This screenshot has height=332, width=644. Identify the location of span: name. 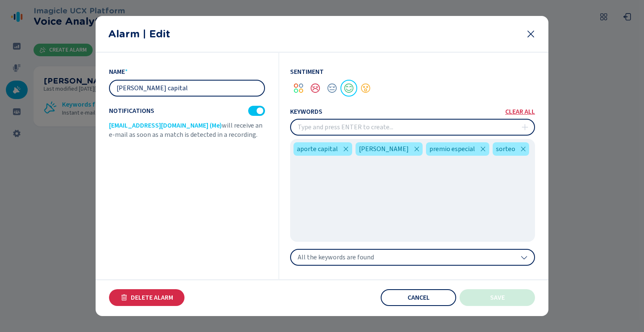
(117, 71).